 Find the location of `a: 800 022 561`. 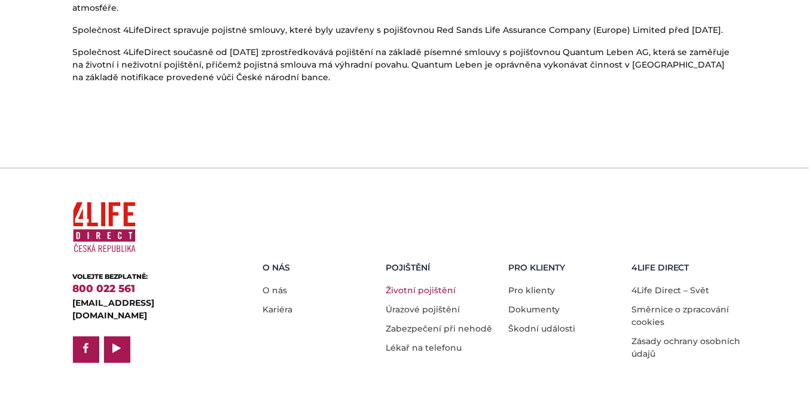

a: 800 022 561 is located at coordinates (104, 288).